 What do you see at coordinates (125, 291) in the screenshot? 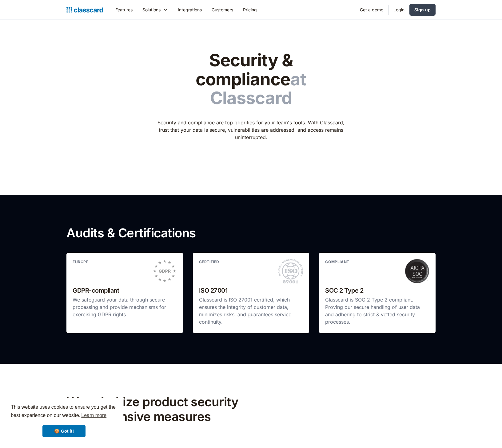
I see `h2: GDPR-compliant` at bounding box center [125, 291].